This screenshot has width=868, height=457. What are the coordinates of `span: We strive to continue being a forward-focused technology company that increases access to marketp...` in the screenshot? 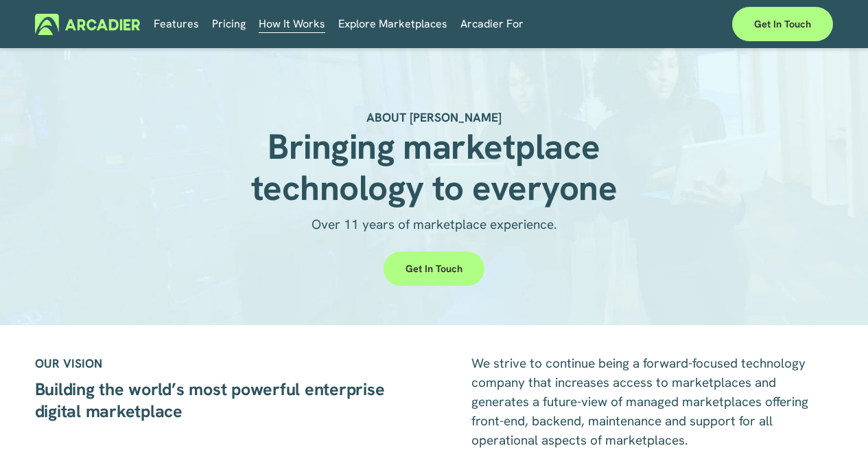 It's located at (642, 401).